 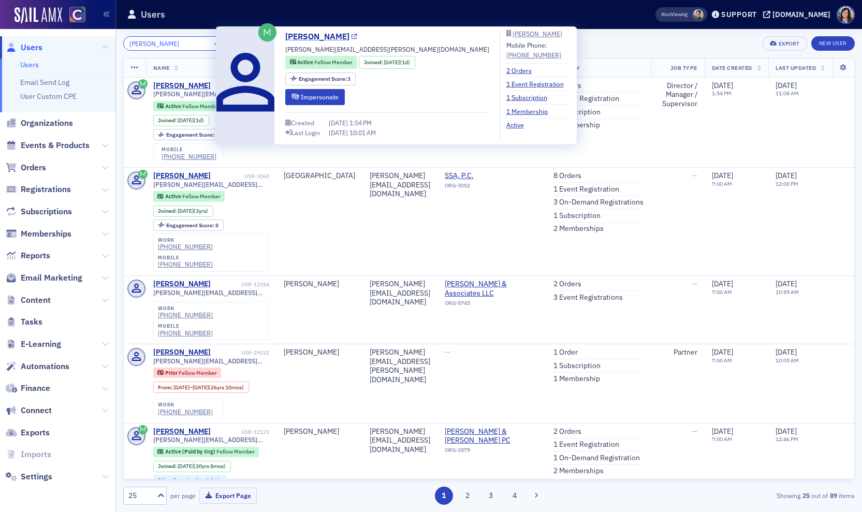 I want to click on a: View Homepage, so click(x=74, y=16).